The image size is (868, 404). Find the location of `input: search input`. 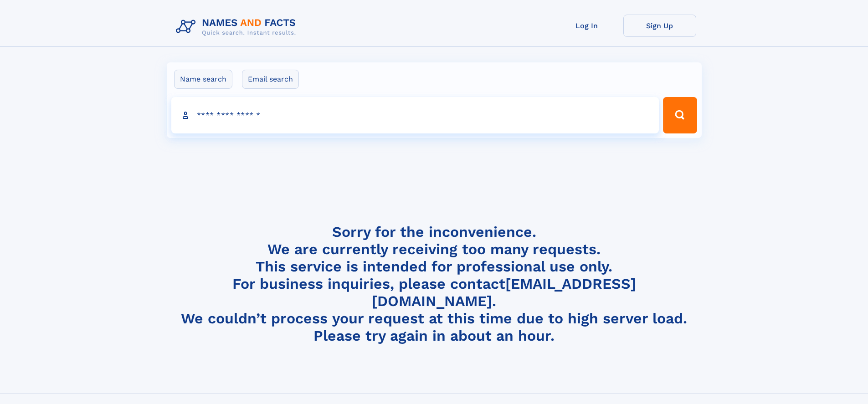

input: search input is located at coordinates (415, 115).